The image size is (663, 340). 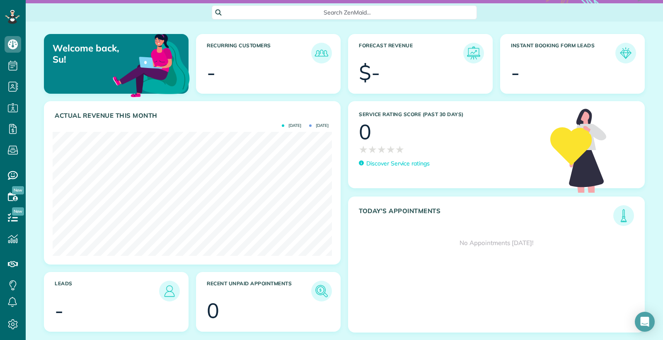 I want to click on h3: Service Rating score (past 30 days), so click(x=450, y=114).